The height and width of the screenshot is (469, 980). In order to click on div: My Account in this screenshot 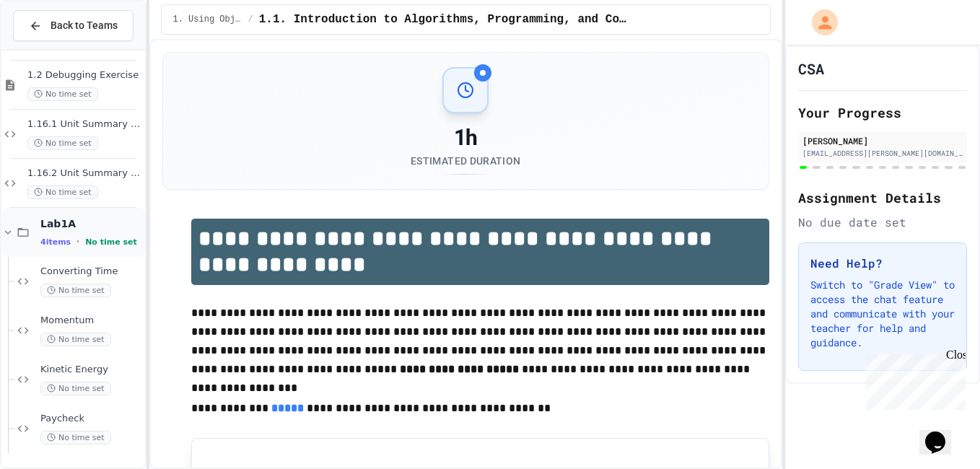, I will do `click(819, 23)`.